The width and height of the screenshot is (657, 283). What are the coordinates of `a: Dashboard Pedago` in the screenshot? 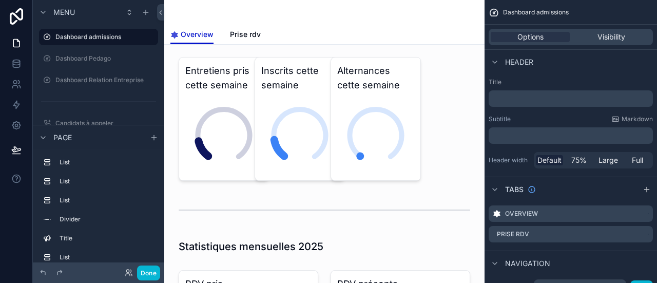 It's located at (99, 59).